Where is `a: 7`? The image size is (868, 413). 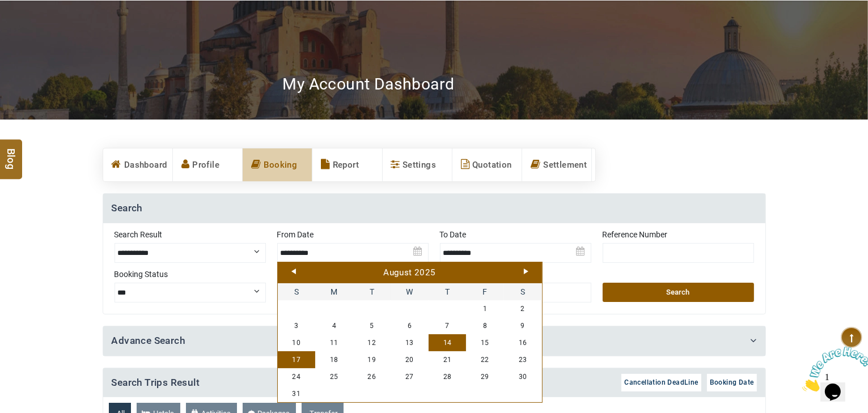 a: 7 is located at coordinates (447, 326).